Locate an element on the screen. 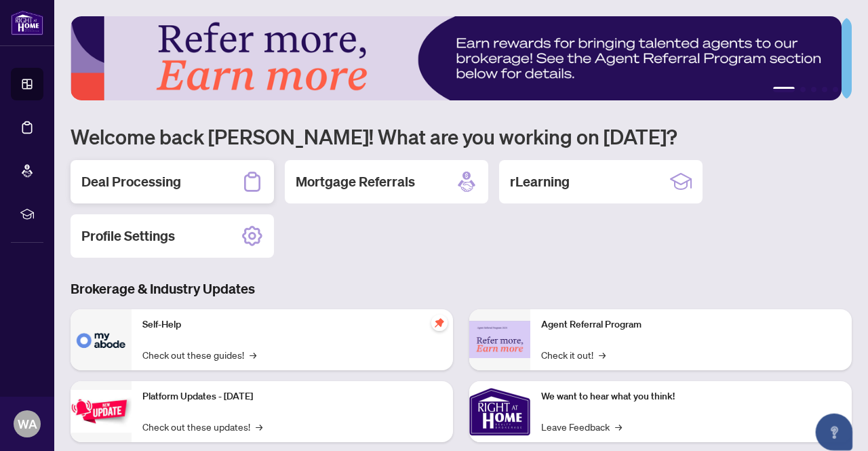 Image resolution: width=868 pixels, height=451 pixels. h3: Brokerage & Industry Updates is located at coordinates (461, 289).